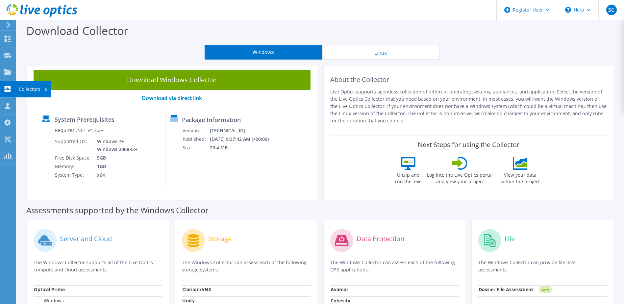  What do you see at coordinates (49, 301) in the screenshot?
I see `label: Windows` at bounding box center [49, 301].